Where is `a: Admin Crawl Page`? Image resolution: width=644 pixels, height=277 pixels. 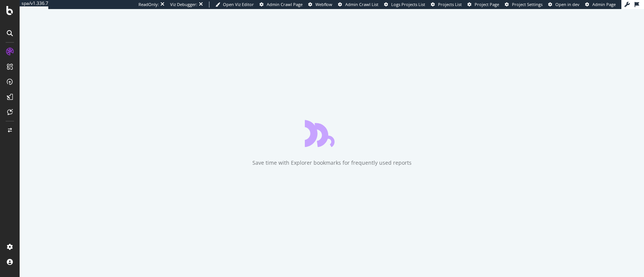
a: Admin Crawl Page is located at coordinates (281, 5).